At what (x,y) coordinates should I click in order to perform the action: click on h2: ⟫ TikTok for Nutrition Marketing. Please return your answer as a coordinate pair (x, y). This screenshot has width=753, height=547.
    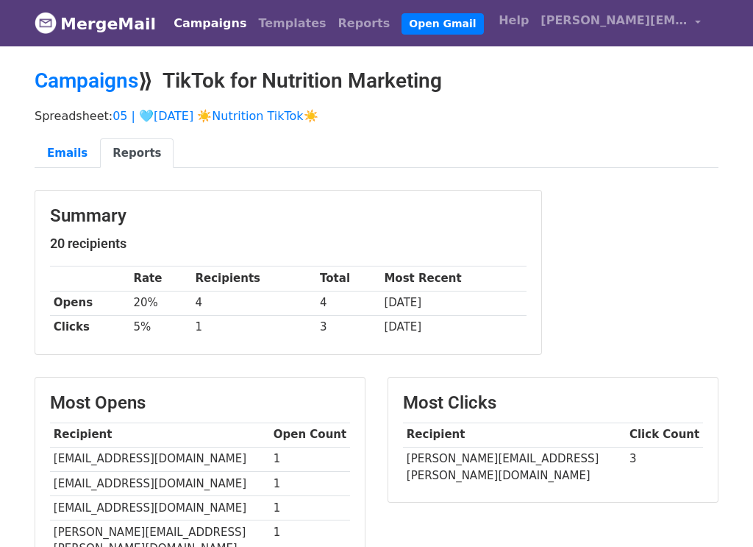
    Looking at the image, I should click on (377, 81).